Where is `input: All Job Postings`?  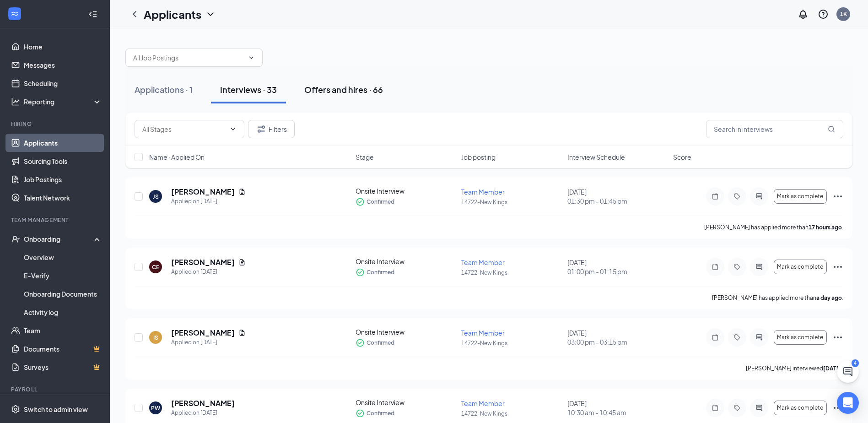
input: All Job Postings is located at coordinates (189, 58).